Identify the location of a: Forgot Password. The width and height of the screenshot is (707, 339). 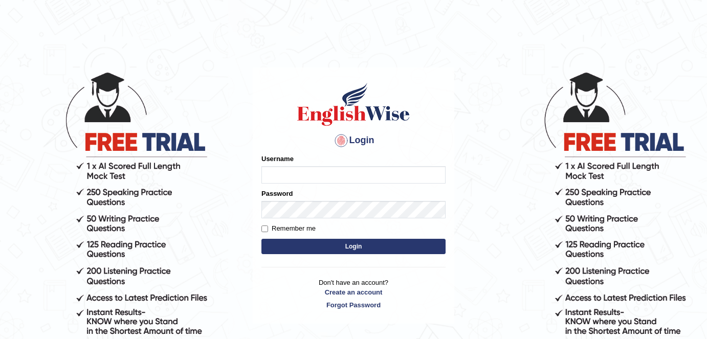
(353, 305).